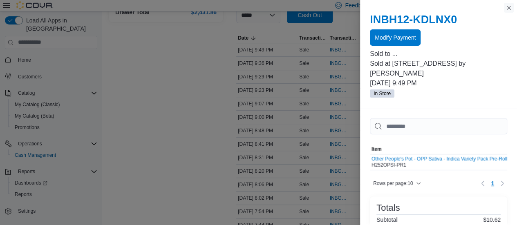 The image size is (517, 225). I want to click on button: Previous page, so click(483, 184).